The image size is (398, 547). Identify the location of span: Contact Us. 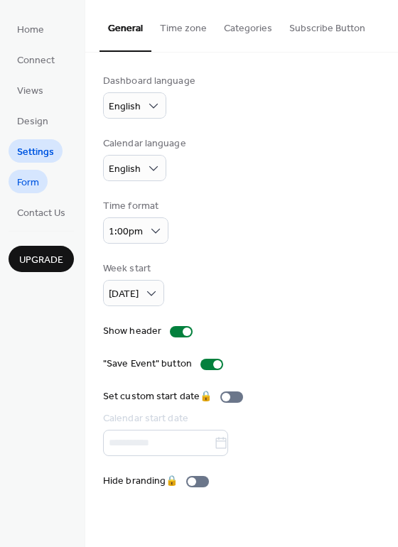
(41, 213).